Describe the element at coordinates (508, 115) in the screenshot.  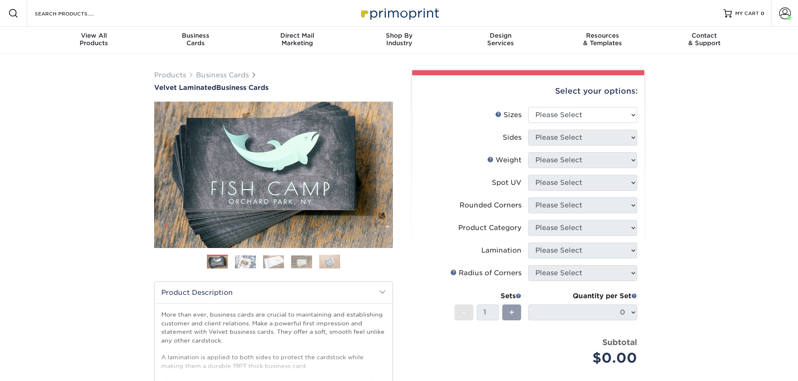
I see `div: Sizes` at that location.